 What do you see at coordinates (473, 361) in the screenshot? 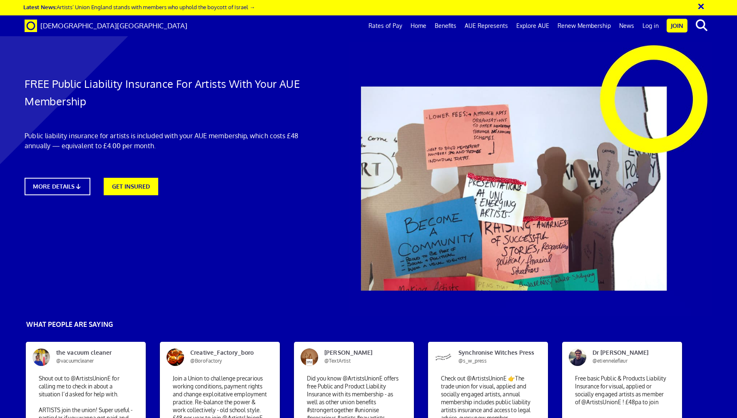
I see `span: @s_w_press` at bounding box center [473, 361].